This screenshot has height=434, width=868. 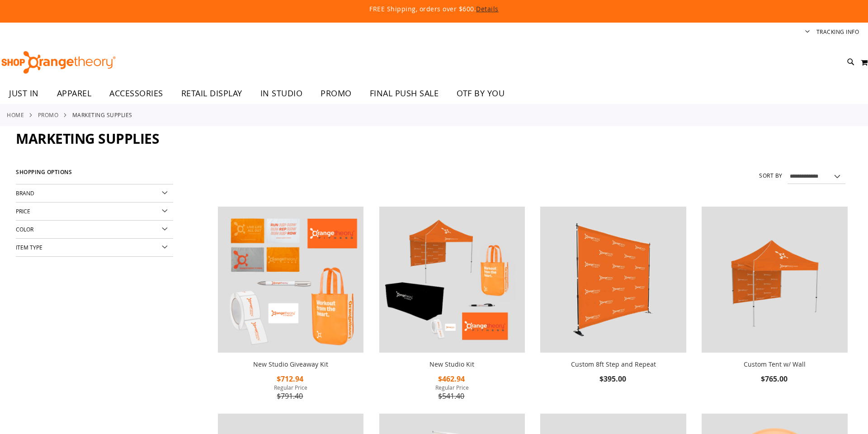 I want to click on span: $541.40, so click(x=452, y=397).